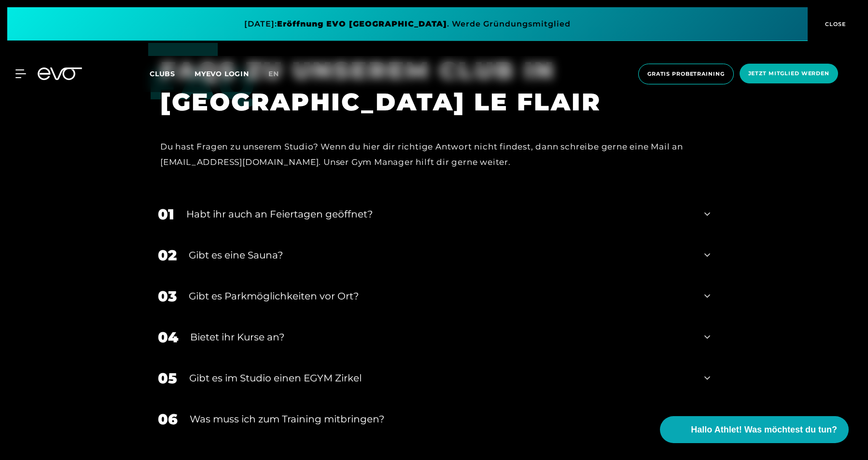 The height and width of the screenshot is (460, 868). I want to click on span: en, so click(274, 73).